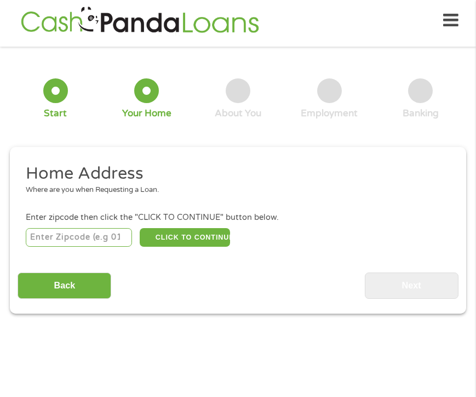  What do you see at coordinates (234, 174) in the screenshot?
I see `h2: Home Address` at bounding box center [234, 174].